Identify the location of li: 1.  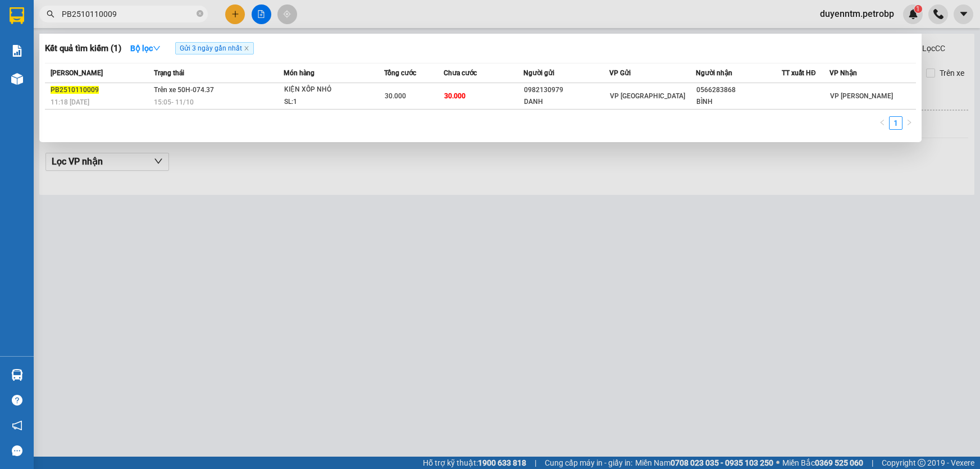
(896, 123).